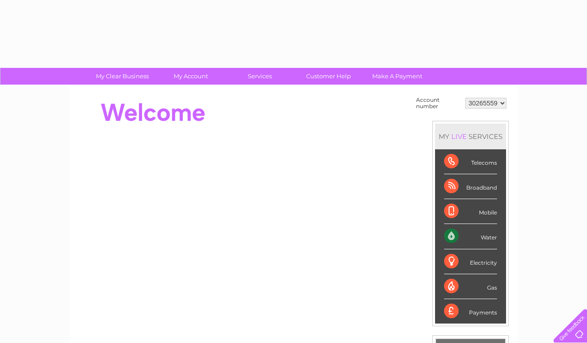 The height and width of the screenshot is (343, 587). I want to click on div: Telecoms, so click(470, 161).